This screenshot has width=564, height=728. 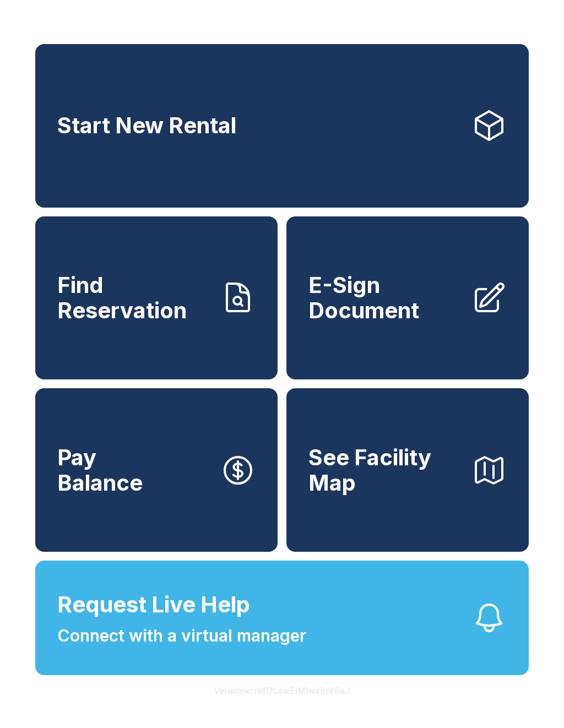 I want to click on a: Find Reservation, so click(x=157, y=298).